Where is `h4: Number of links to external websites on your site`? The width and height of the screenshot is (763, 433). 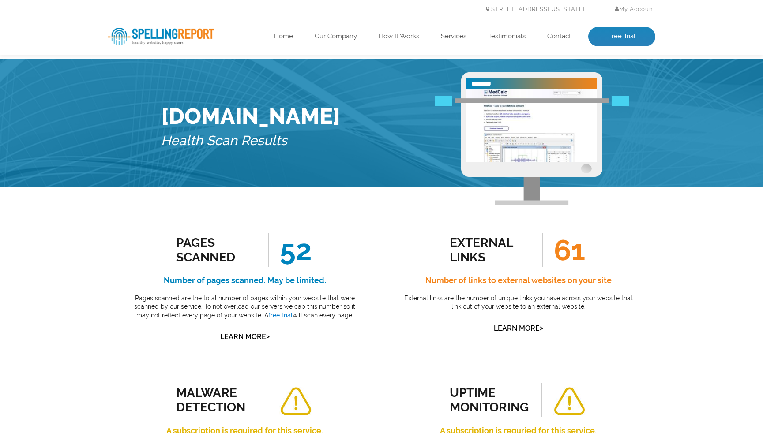
h4: Number of links to external websites on your site is located at coordinates (518, 281).